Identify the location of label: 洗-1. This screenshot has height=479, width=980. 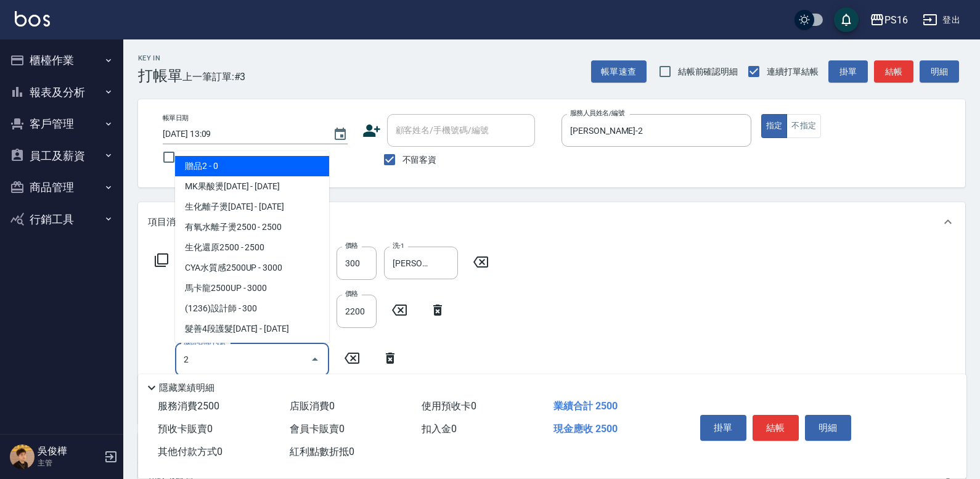
(398, 245).